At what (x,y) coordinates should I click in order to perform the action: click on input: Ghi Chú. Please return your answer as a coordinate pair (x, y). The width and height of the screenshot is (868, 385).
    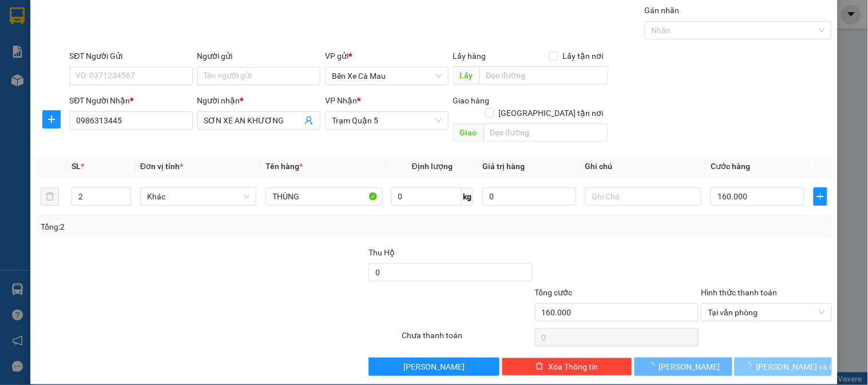
    Looking at the image, I should click on (643, 197).